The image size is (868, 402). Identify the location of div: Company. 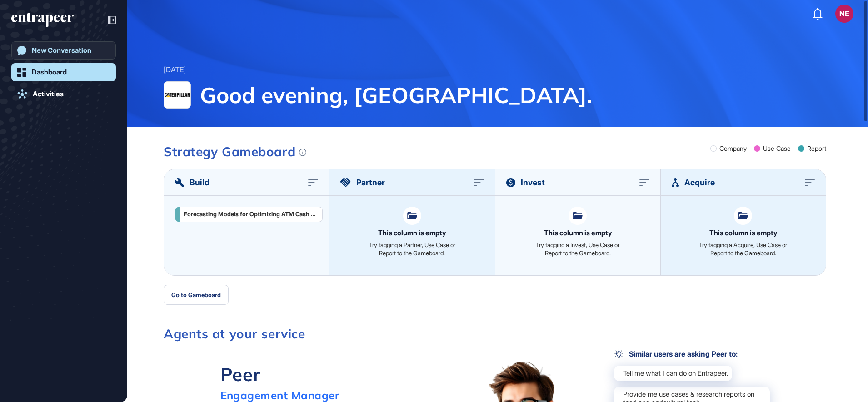
(733, 148).